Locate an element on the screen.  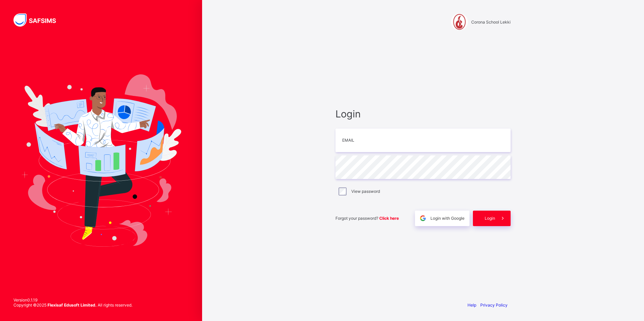
a: Privacy Policy is located at coordinates (494, 305).